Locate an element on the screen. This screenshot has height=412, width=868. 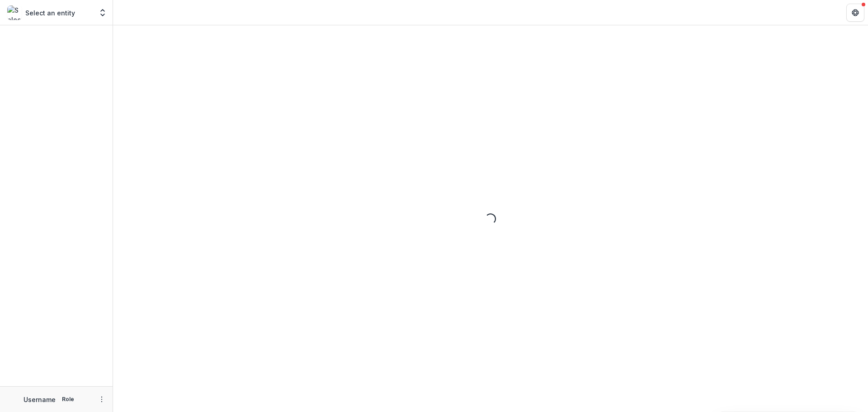
p: Role is located at coordinates (68, 399).